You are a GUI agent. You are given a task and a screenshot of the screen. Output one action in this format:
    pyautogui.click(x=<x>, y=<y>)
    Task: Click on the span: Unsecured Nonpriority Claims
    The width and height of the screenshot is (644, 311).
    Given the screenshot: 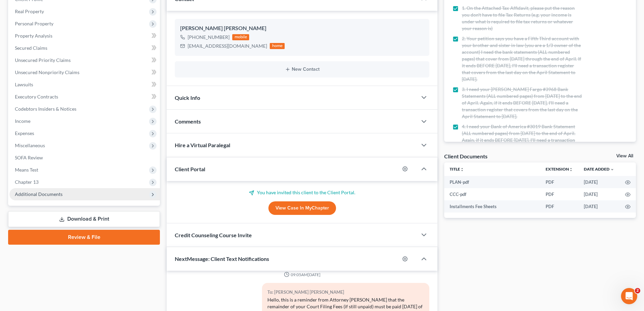 What is the action you would take?
    pyautogui.click(x=47, y=72)
    